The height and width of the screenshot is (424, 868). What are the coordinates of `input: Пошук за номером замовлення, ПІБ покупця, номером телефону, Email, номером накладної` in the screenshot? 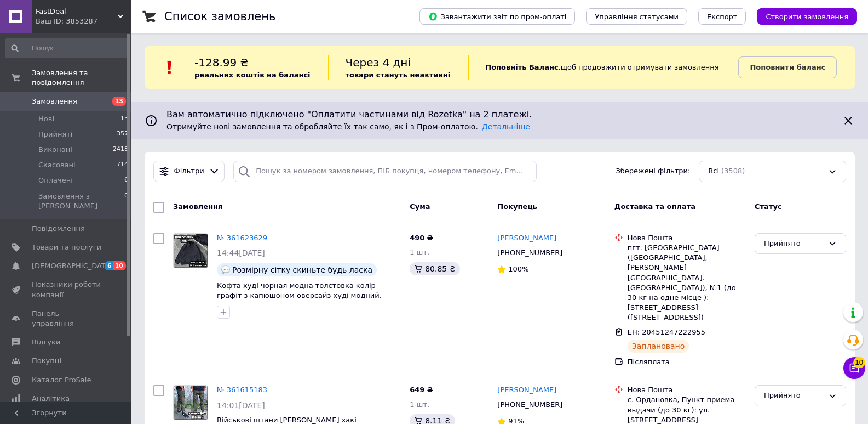 It's located at (385, 171).